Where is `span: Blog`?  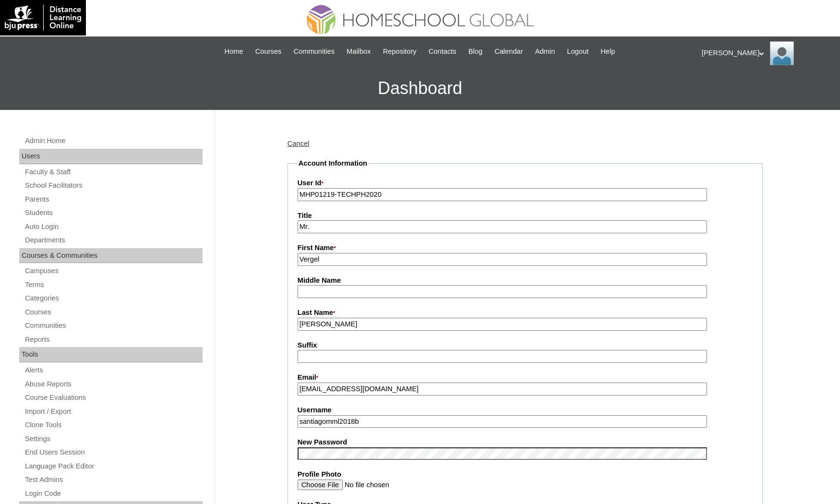
span: Blog is located at coordinates (475, 51).